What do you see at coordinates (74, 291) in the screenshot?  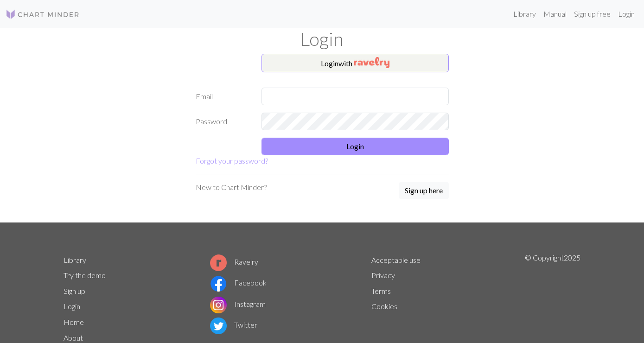 I see `a: Sign up` at bounding box center [74, 291].